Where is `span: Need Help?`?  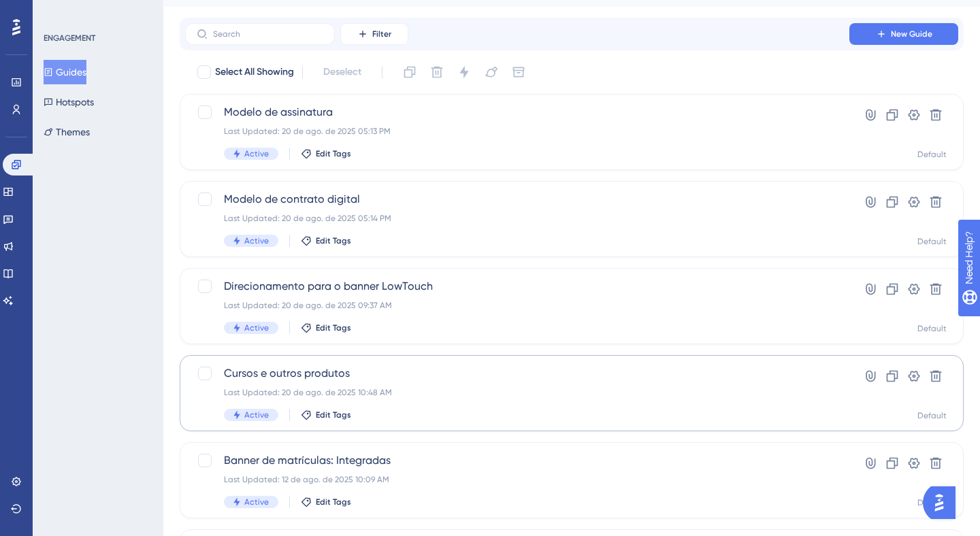 span: Need Help? is located at coordinates (58, 12).